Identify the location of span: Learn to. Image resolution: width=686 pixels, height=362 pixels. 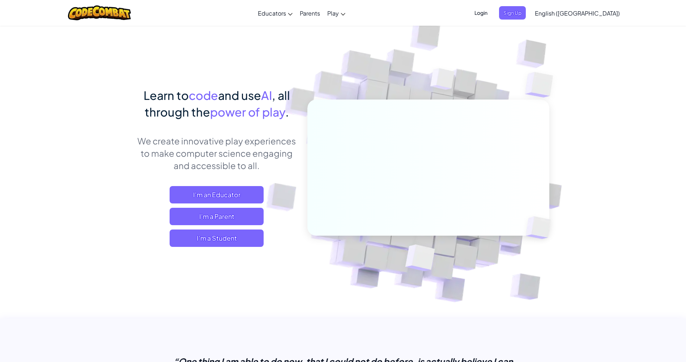
(166, 95).